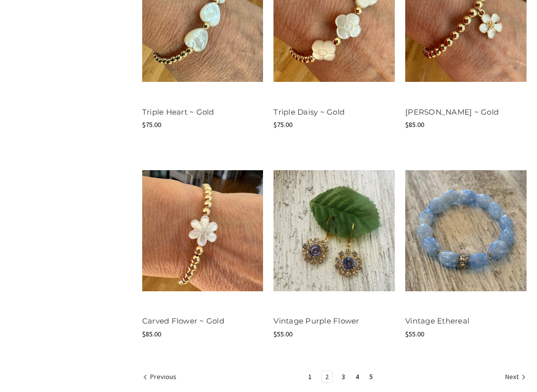 The height and width of the screenshot is (392, 537). What do you see at coordinates (513, 377) in the screenshot?
I see `a: Next` at bounding box center [513, 377].